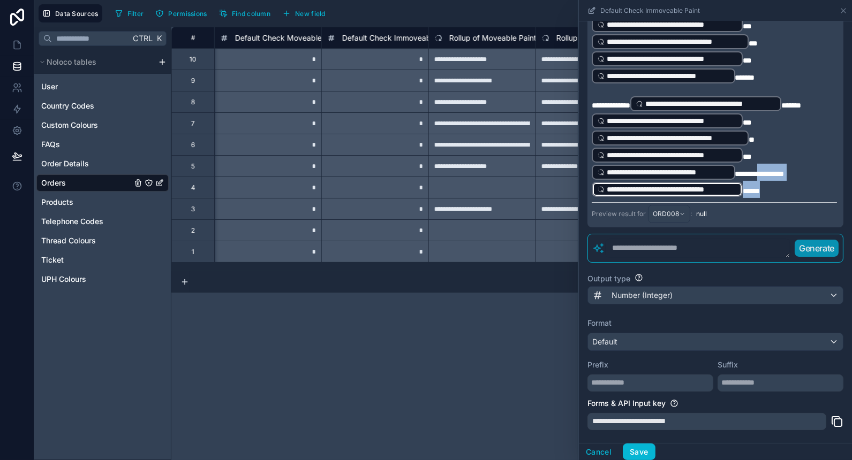 The width and height of the screenshot is (852, 460). I want to click on span: Default Check Moveable Frame, so click(290, 38).